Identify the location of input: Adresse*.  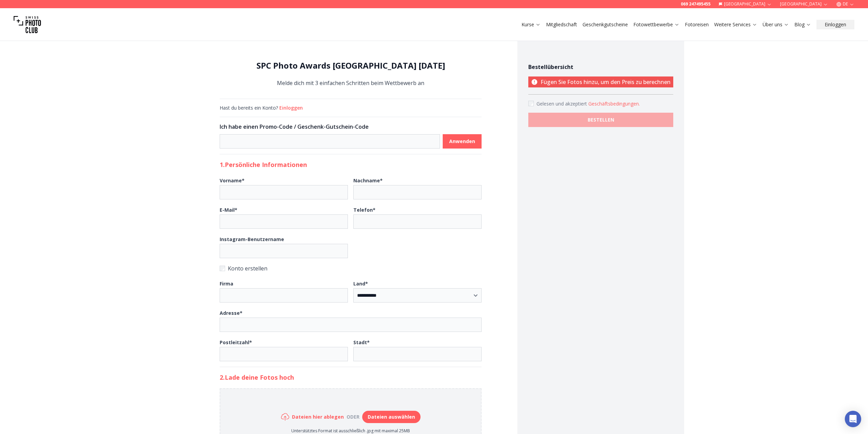
(351, 325).